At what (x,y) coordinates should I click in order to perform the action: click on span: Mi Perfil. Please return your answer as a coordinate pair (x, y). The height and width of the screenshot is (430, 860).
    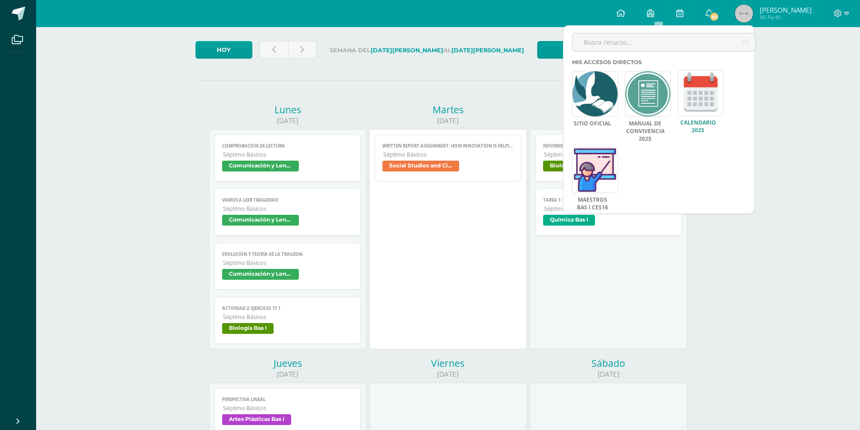
    Looking at the image, I should click on (785, 17).